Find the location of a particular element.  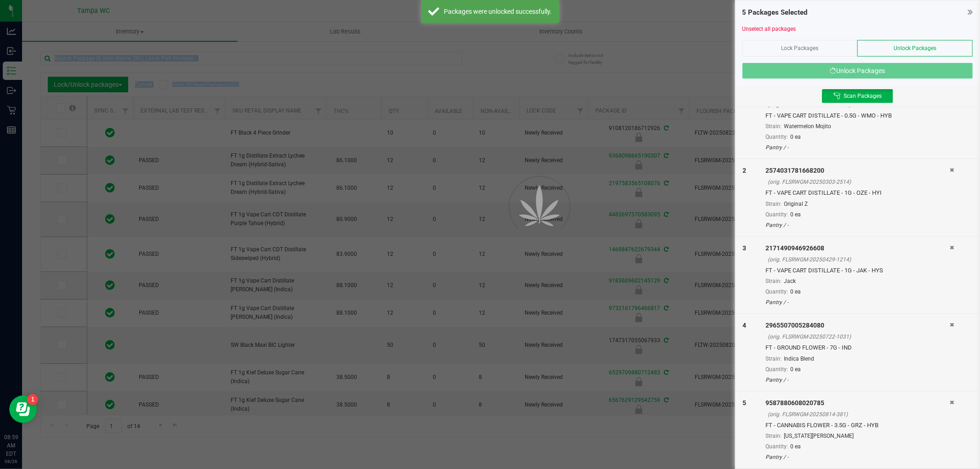

div: Packages were unlocked successfully. is located at coordinates (498, 11).